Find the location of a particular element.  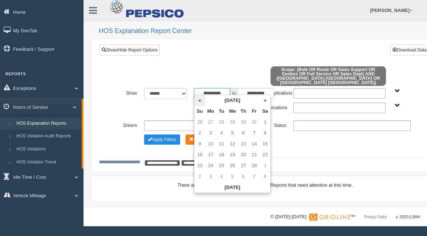

td: 31 is located at coordinates (254, 122).